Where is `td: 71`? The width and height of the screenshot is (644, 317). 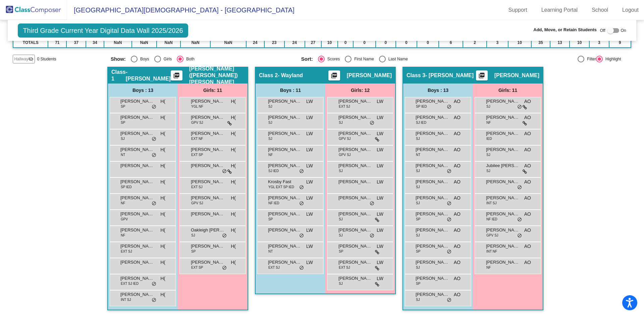
td: 71 is located at coordinates (57, 42).